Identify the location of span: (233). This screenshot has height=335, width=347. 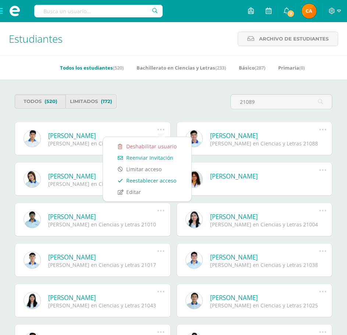
(221, 68).